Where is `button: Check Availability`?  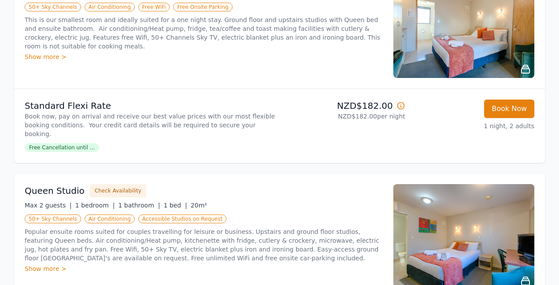 button: Check Availability is located at coordinates (118, 191).